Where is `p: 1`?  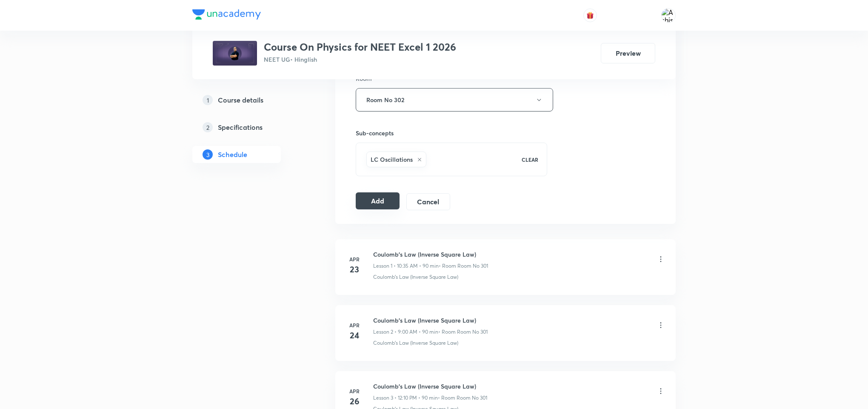 p: 1 is located at coordinates (208, 100).